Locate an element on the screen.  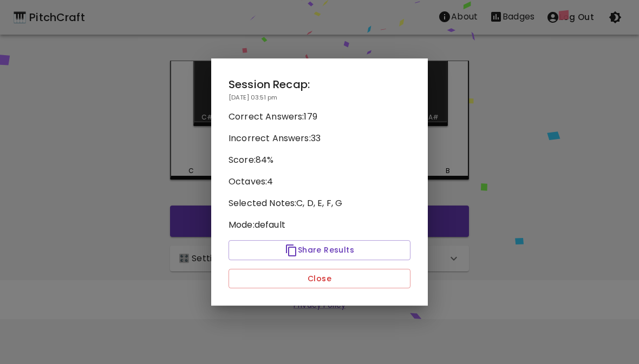
p: Correct Answers: 179 is located at coordinates (319, 117).